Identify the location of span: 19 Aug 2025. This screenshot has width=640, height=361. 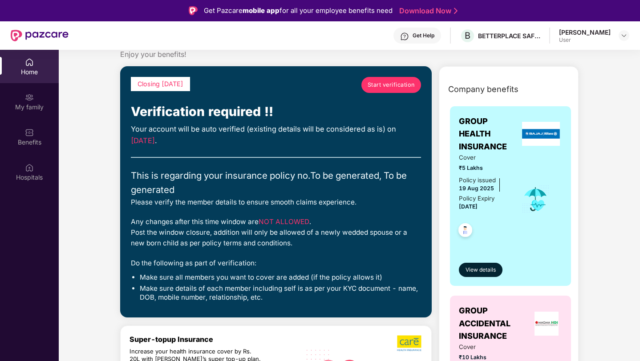
(476, 188).